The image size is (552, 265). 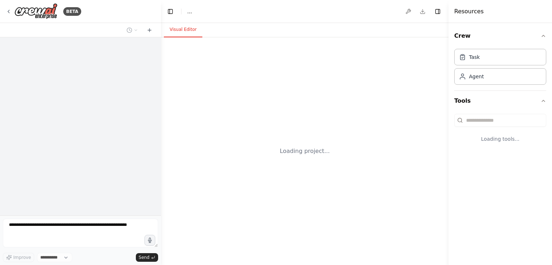 What do you see at coordinates (500, 36) in the screenshot?
I see `button: Crew` at bounding box center [500, 36].